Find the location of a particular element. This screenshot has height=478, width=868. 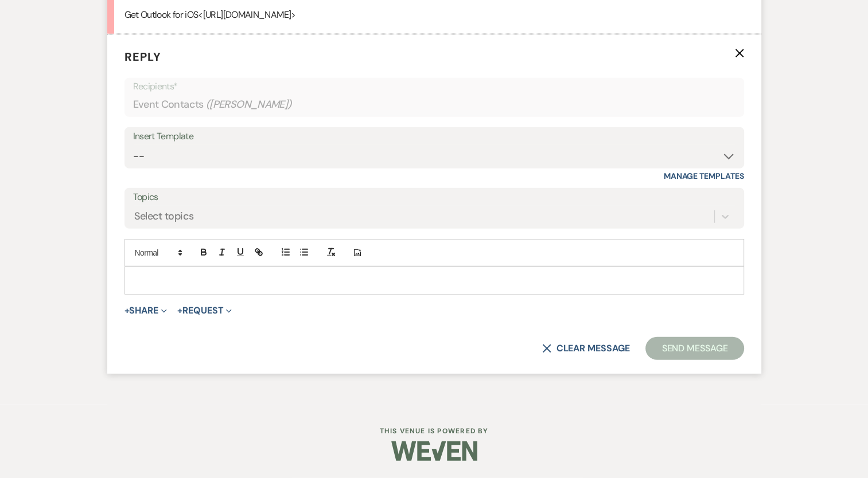

a: Manage Templates is located at coordinates (704, 176).